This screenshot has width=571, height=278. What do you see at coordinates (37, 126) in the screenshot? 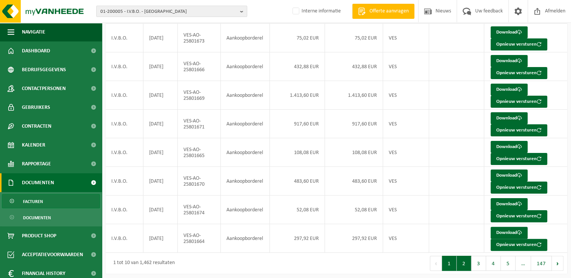
I see `span: Contracten` at bounding box center [37, 126].